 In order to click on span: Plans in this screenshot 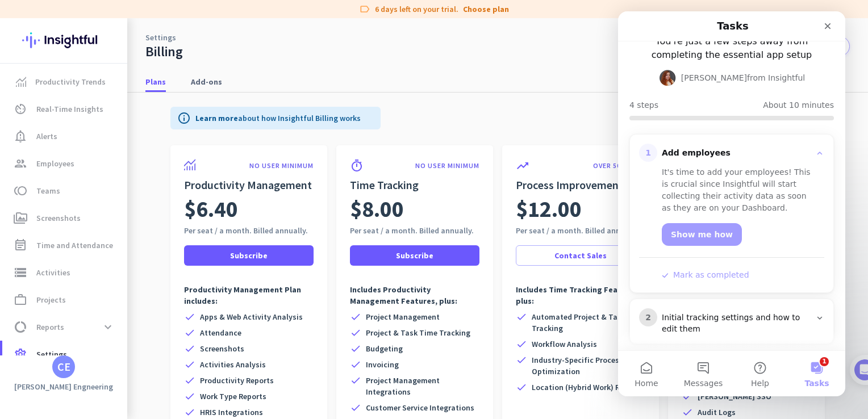, I will do `click(156, 82)`.